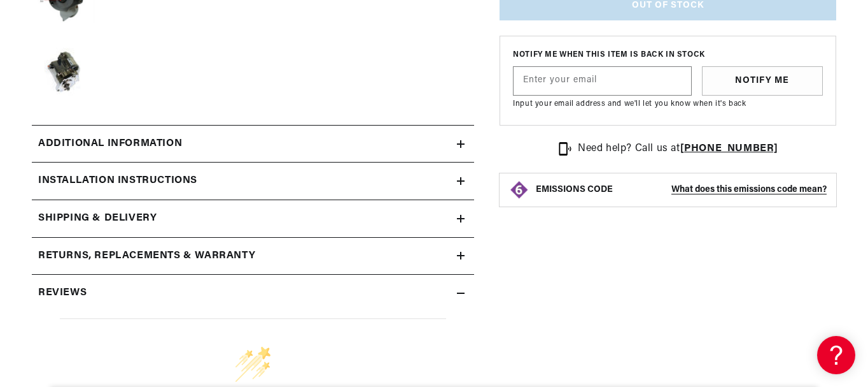 The width and height of the screenshot is (868, 387). Describe the element at coordinates (253, 218) in the screenshot. I see `summary: Shipping & Delivery` at that location.